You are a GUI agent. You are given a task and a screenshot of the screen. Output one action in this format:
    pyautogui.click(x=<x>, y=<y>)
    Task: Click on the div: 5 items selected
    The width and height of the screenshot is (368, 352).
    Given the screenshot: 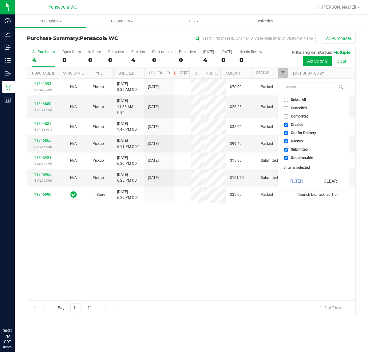 What is the action you would take?
    pyautogui.click(x=313, y=168)
    